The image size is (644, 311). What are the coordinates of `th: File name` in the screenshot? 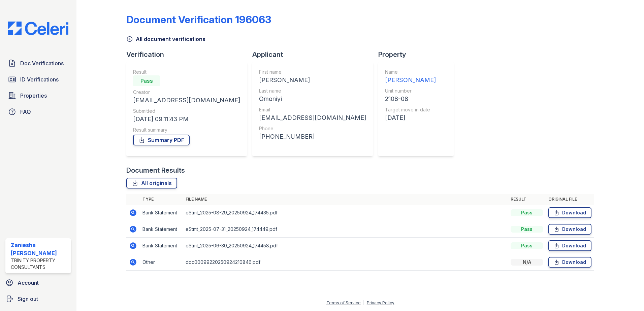 It's located at (345, 199).